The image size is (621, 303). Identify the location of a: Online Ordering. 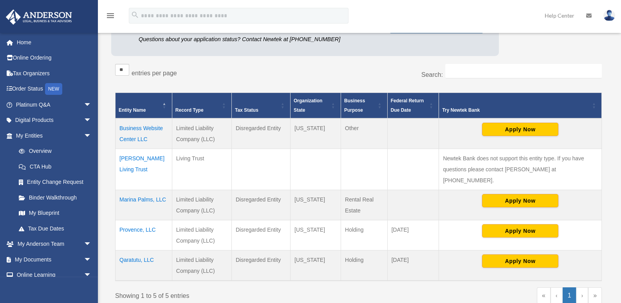
(54, 58).